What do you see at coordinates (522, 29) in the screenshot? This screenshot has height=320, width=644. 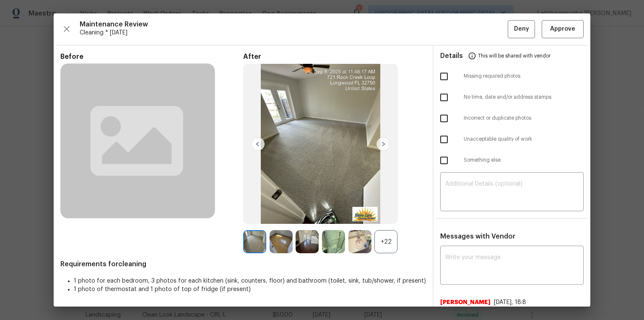 I see `span: Deny` at bounding box center [522, 29].